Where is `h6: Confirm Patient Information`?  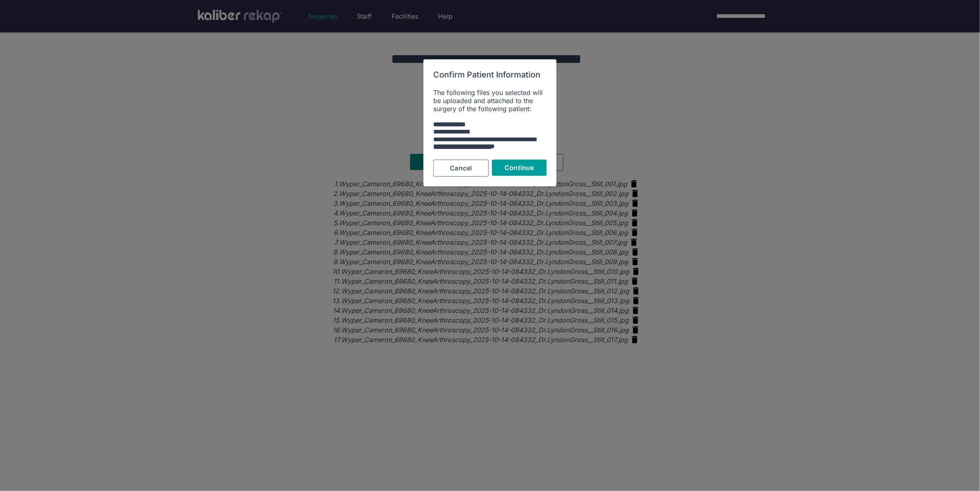 h6: Confirm Patient Information is located at coordinates (490, 75).